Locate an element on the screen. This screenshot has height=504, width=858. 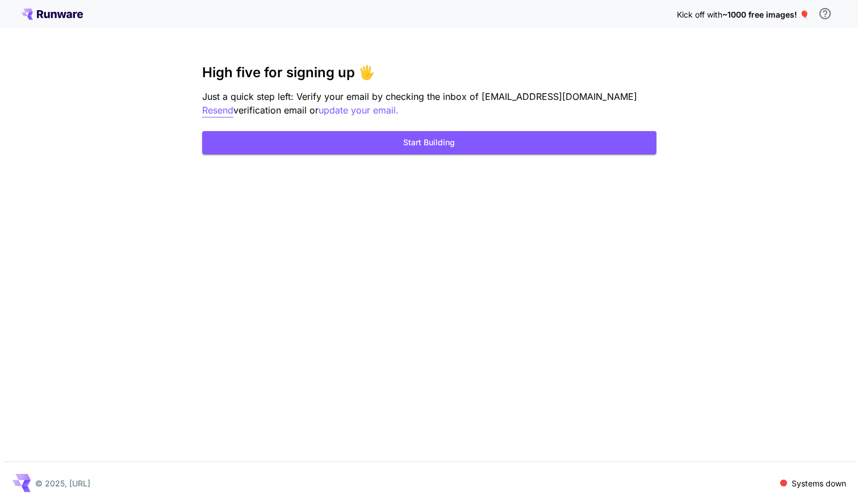
p: Resend is located at coordinates (218, 110).